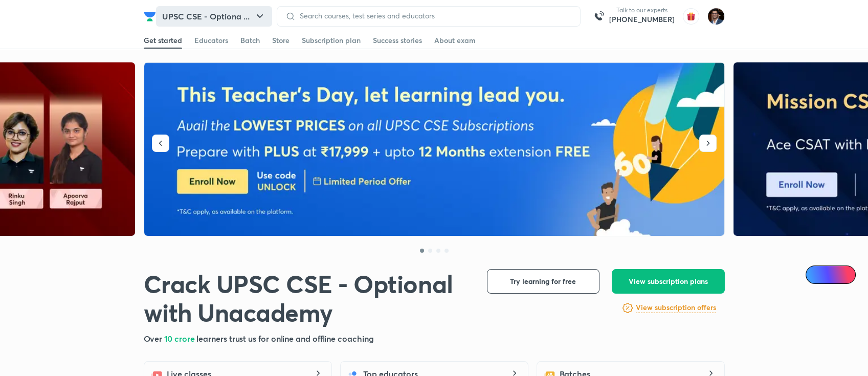 The image size is (868, 376). What do you see at coordinates (836, 274) in the screenshot?
I see `span: Ai Doubts` at bounding box center [836, 274].